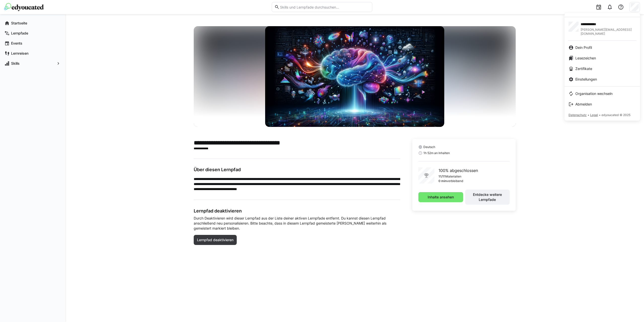 The image size is (644, 322). I want to click on span: Datenschutz, so click(578, 115).